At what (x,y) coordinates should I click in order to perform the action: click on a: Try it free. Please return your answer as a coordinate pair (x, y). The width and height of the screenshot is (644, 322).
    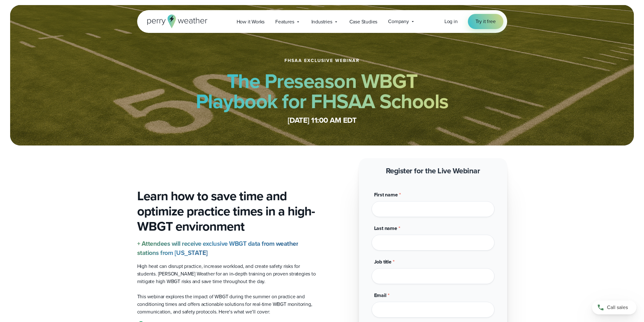
    Looking at the image, I should click on (486, 22).